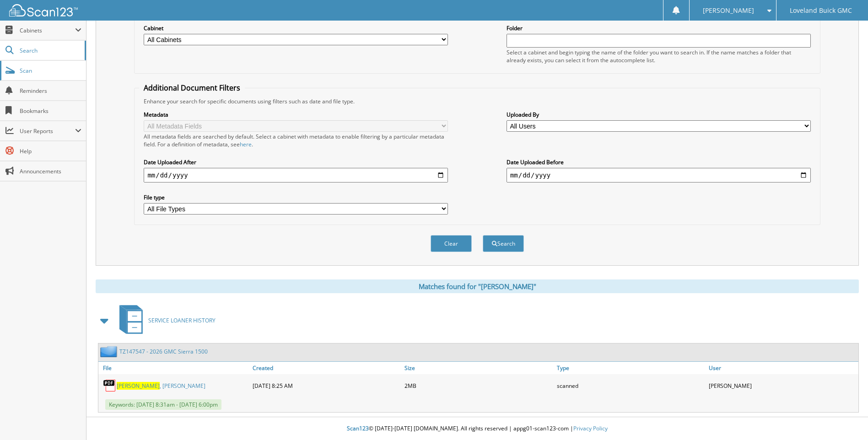 The width and height of the screenshot is (868, 440). I want to click on div: Enhance your search for specific documents using filters such as date and file type., so click(477, 101).